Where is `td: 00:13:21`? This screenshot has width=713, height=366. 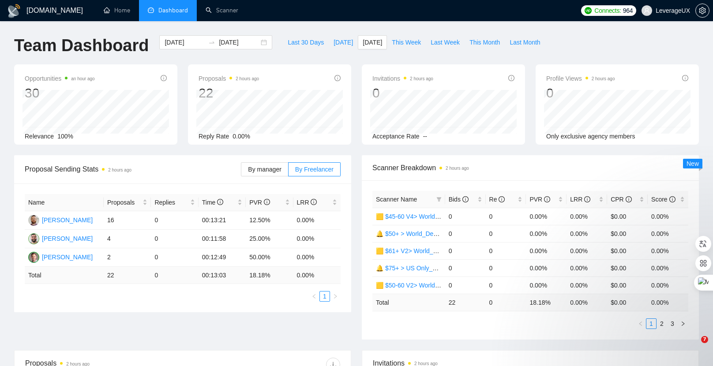 td: 00:13:21 is located at coordinates (222, 221).